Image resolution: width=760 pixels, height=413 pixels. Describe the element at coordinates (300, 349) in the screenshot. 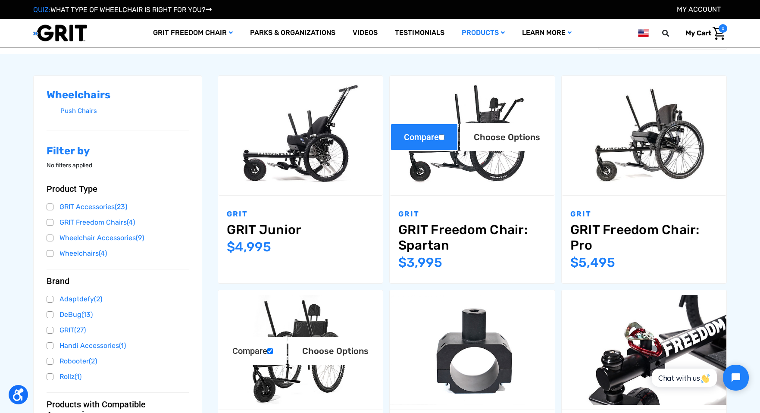

I see `a: GRIT Freedom Chair: 3.0,$2,995.00` at that location.